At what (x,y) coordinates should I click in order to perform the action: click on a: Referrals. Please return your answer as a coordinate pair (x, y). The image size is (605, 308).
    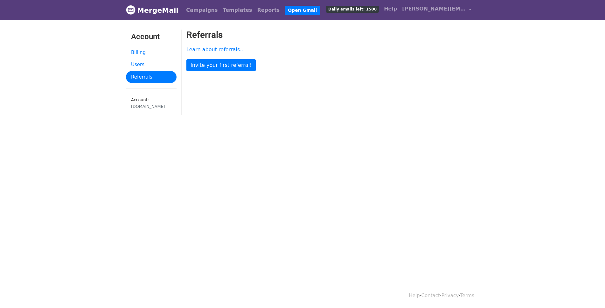
    Looking at the image, I should click on (151, 77).